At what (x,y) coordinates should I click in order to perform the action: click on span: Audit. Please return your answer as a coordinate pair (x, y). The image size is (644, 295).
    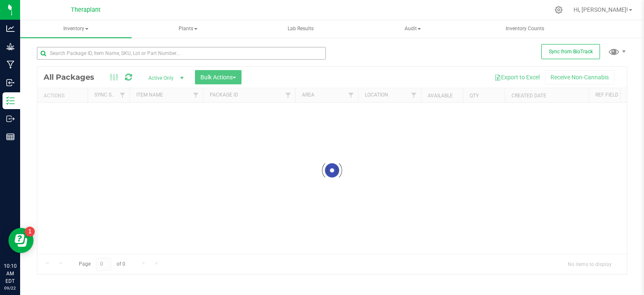
    Looking at the image, I should click on (413, 29).